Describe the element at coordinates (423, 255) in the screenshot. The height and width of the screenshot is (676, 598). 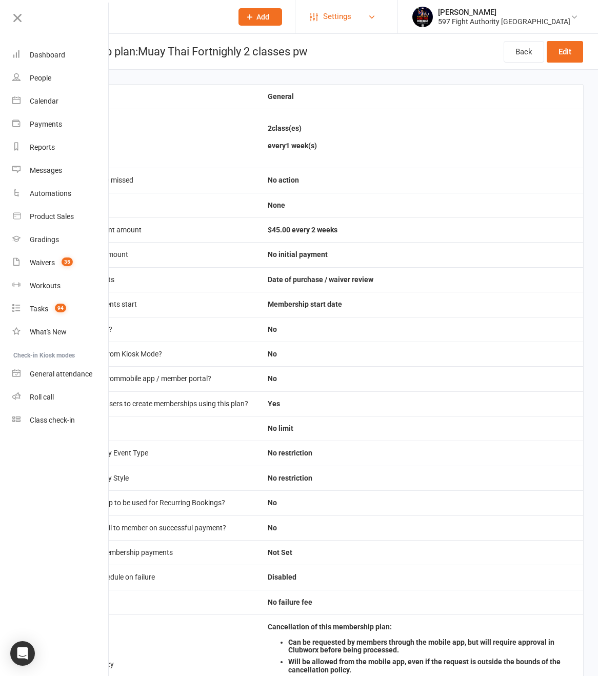
I see `td: No initial payment` at that location.